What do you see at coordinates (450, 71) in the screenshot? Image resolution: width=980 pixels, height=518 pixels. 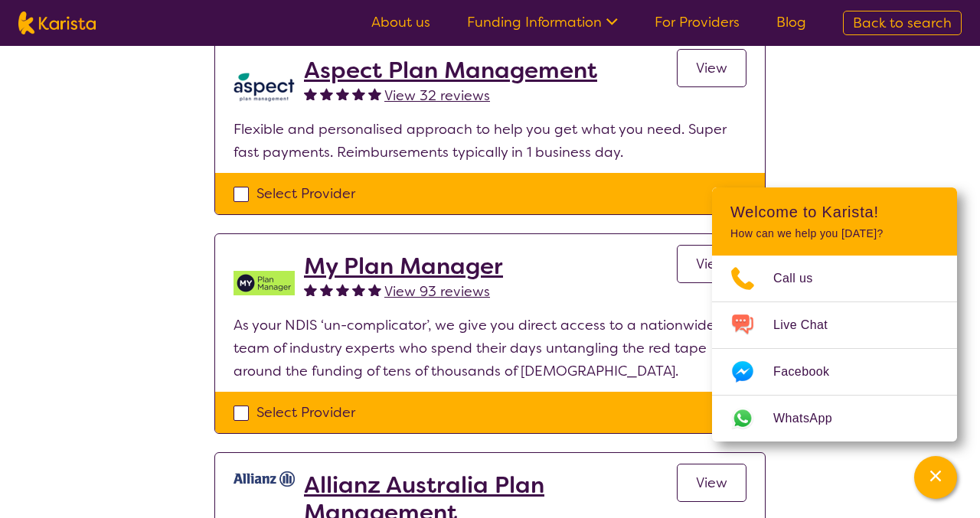 I see `a: Aspect Plan Management` at bounding box center [450, 71].